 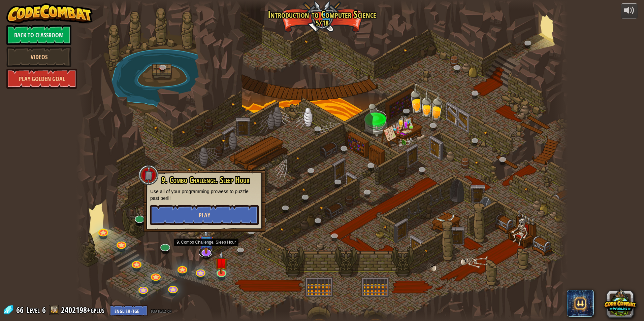 I want to click on a: Play Golden Goal, so click(x=42, y=79).